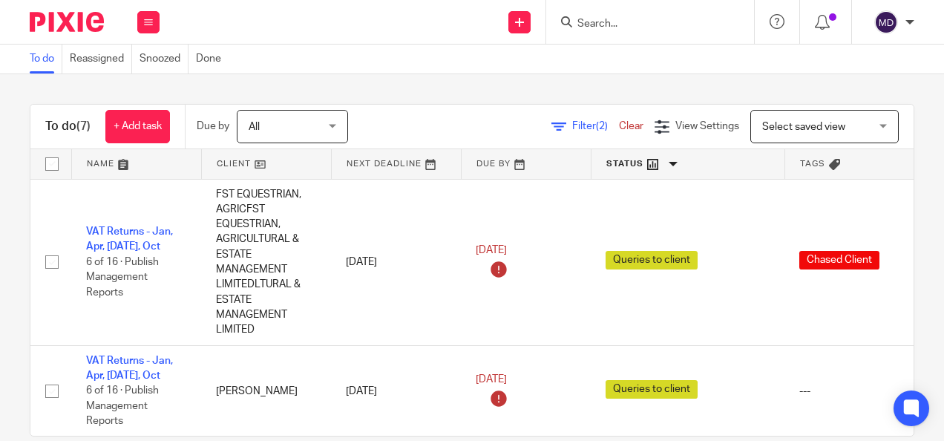 This screenshot has width=944, height=441. Describe the element at coordinates (68, 126) in the screenshot. I see `h1: To do` at that location.